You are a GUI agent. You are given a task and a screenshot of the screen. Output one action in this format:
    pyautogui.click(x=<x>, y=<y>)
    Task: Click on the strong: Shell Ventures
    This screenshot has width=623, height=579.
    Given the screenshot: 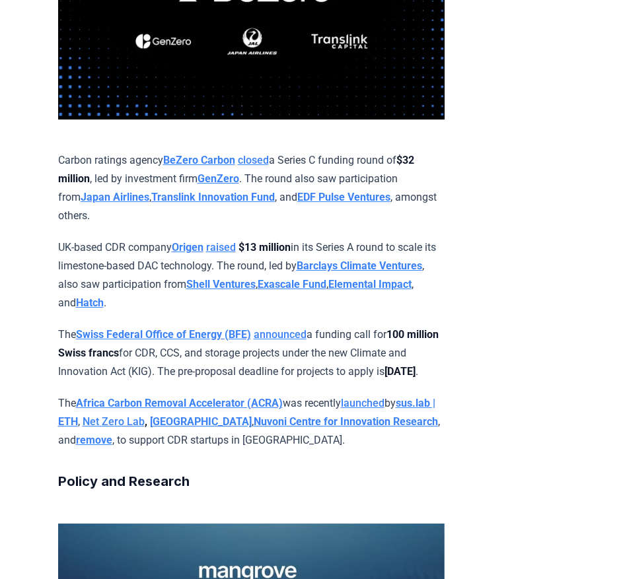 What is the action you would take?
    pyautogui.click(x=220, y=284)
    